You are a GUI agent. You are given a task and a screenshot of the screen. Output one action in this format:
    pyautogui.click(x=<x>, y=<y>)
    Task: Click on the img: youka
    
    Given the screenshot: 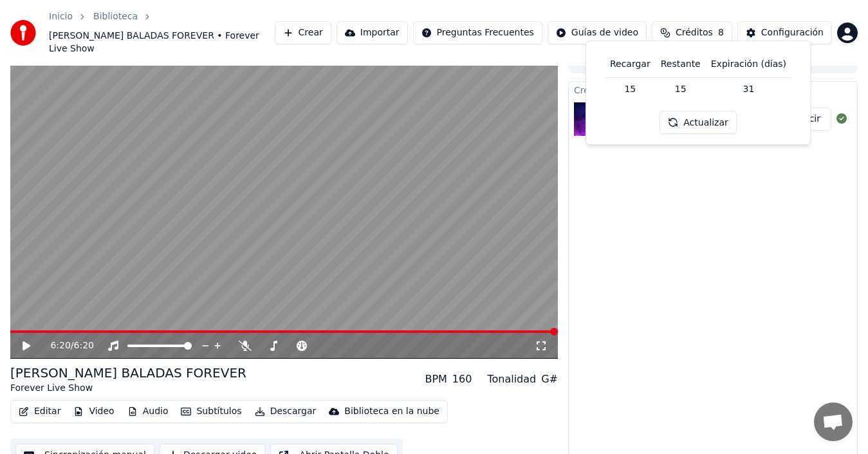 What is the action you would take?
    pyautogui.click(x=23, y=33)
    